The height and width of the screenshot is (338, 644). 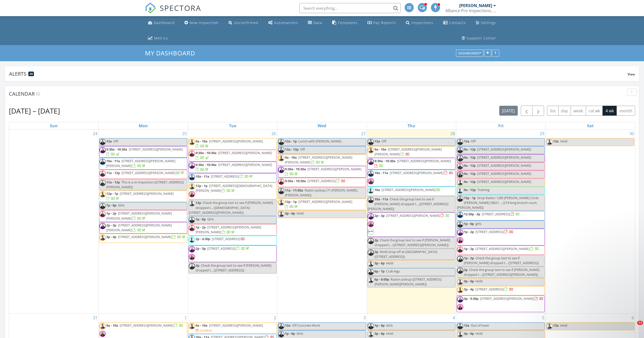 I want to click on a: Tuesday, so click(x=232, y=126).